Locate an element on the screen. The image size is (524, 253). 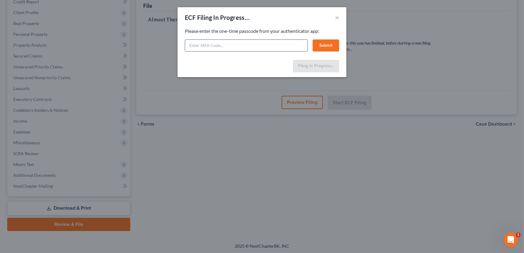
button: Filing In Progress... is located at coordinates (316, 66).